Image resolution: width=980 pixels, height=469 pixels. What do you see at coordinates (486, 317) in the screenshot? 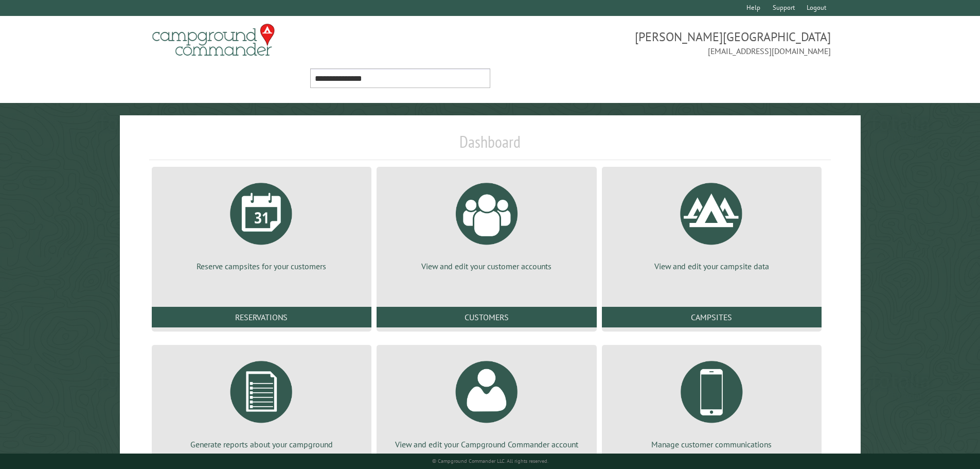
I see `a: Customers` at bounding box center [486, 317].